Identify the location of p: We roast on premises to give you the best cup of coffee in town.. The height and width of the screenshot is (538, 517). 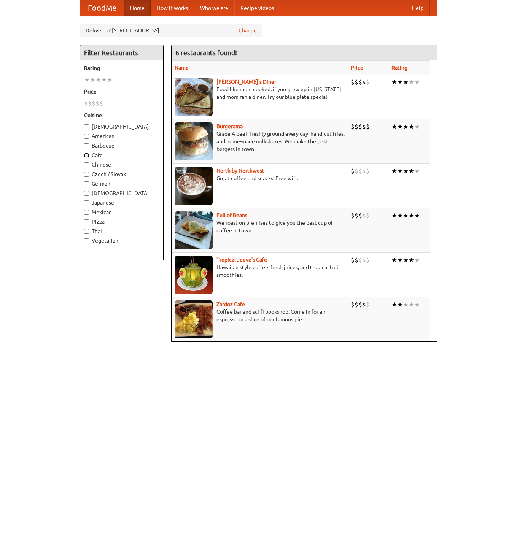
(259, 227).